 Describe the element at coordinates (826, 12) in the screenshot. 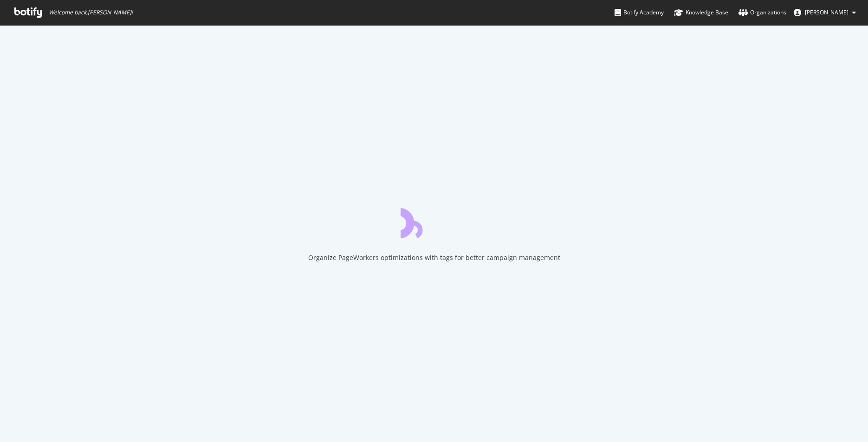

I see `span: Monika Kulkarni` at that location.